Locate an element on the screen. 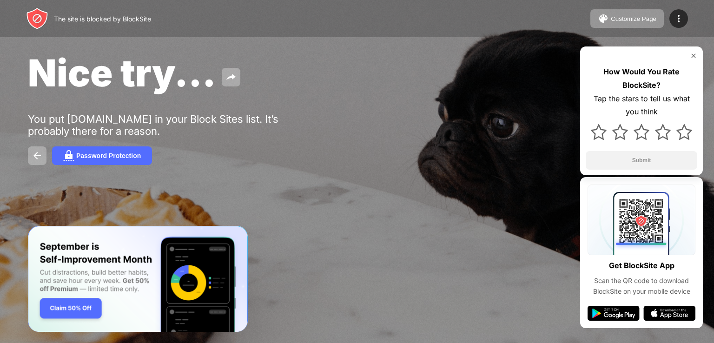 The image size is (714, 343). div: Scan the QR code to download BlockSite on your mobile device is located at coordinates (642, 286).